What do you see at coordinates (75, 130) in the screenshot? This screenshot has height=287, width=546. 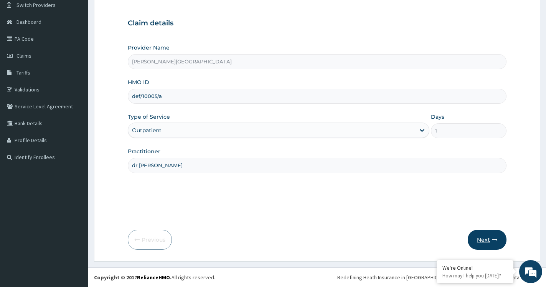 I see `span: We're online!` at bounding box center [75, 130].